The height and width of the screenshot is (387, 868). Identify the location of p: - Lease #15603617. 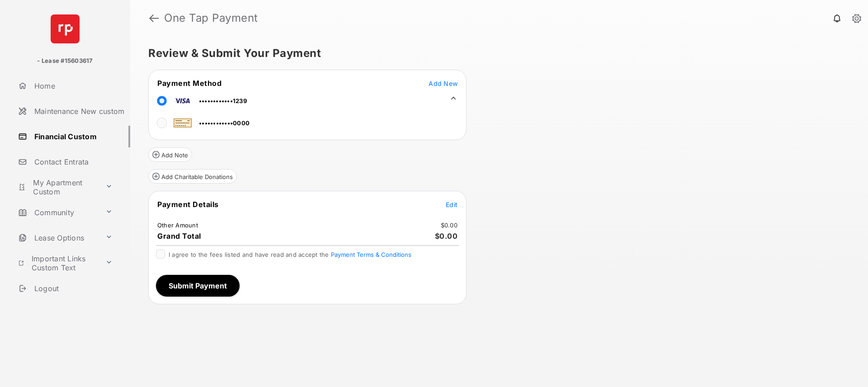
(65, 61).